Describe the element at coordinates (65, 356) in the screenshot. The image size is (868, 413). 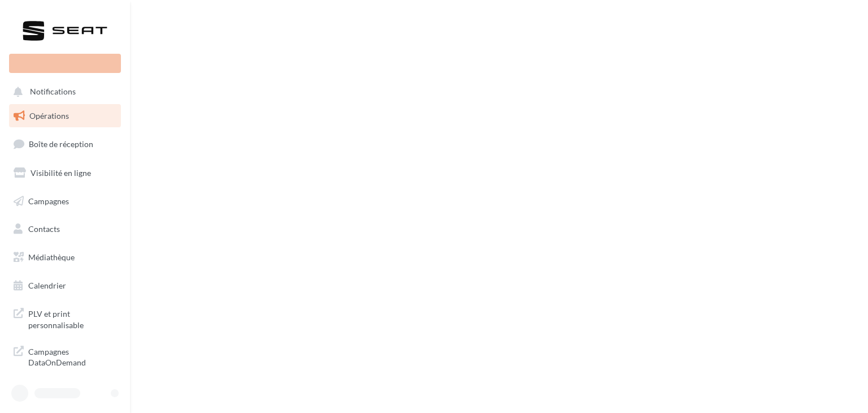
I see `a: Campagnes DataOnDemand` at that location.